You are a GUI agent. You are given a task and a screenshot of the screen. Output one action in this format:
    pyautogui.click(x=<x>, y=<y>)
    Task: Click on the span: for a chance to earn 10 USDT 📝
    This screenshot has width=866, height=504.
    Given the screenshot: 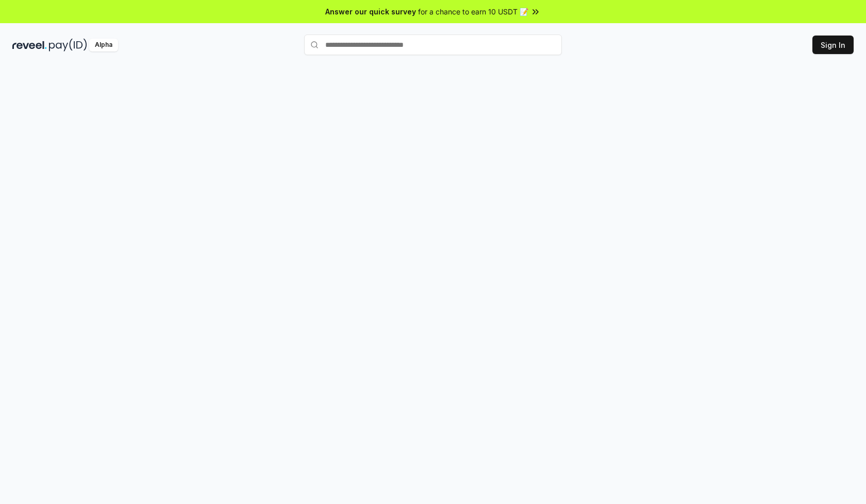 What is the action you would take?
    pyautogui.click(x=473, y=11)
    